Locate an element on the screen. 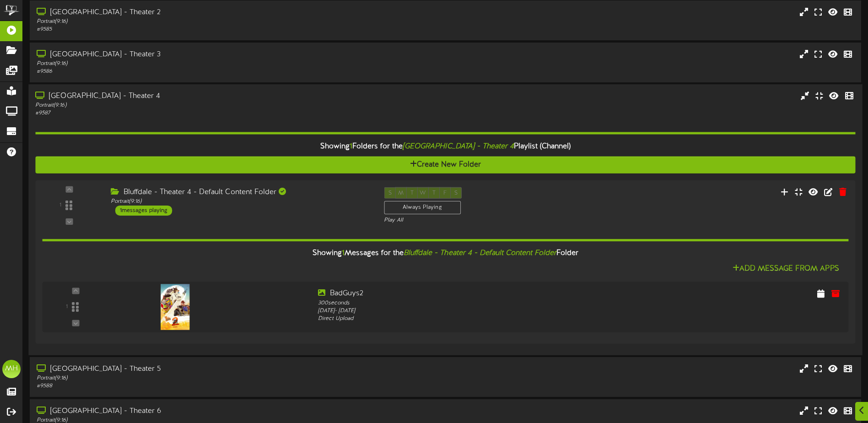 This screenshot has width=868, height=423. div: MH is located at coordinates (11, 369).